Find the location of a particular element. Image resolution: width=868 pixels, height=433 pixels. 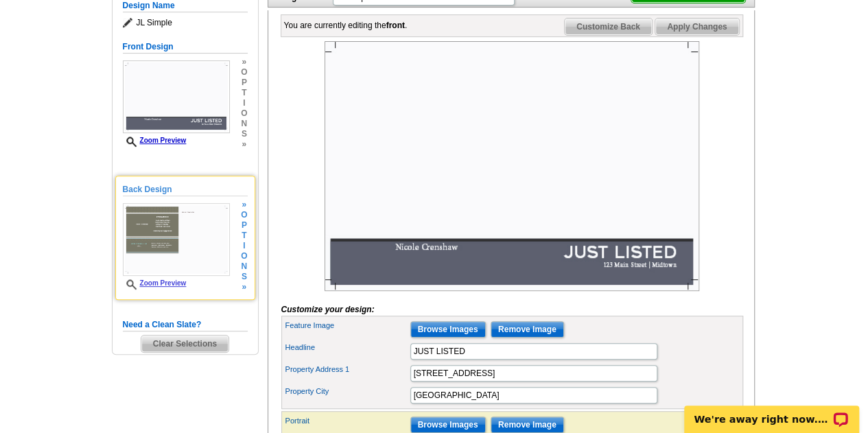

img: Z18902894_00001_2.jpg is located at coordinates (177, 240).